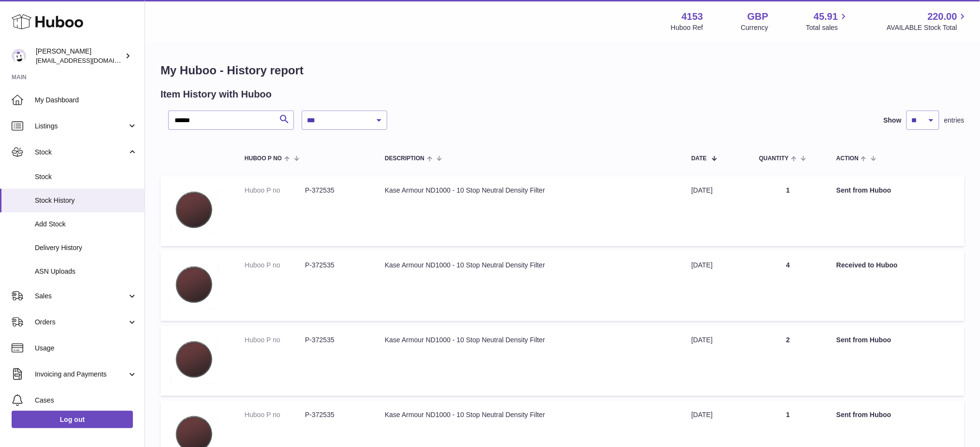 The width and height of the screenshot is (980, 447). What do you see at coordinates (405, 159) in the screenshot?
I see `span: Description` at bounding box center [405, 159].